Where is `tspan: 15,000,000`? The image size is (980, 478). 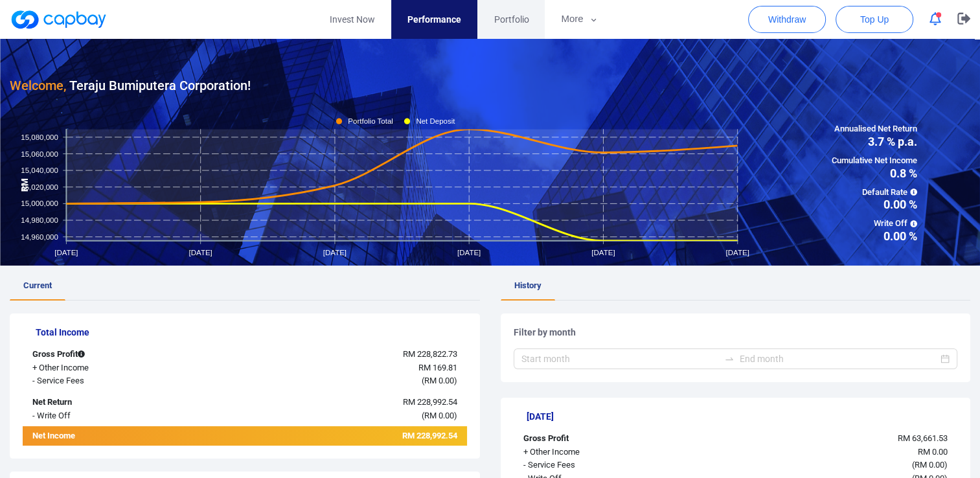
tspan: 15,000,000 is located at coordinates (39, 204).